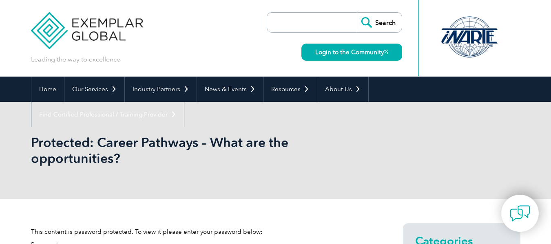 The width and height of the screenshot is (551, 244). I want to click on p: Leading the way to excellence, so click(75, 60).